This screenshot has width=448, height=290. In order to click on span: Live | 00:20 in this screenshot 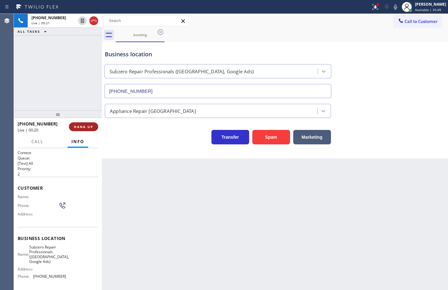, I will do `click(28, 130)`.